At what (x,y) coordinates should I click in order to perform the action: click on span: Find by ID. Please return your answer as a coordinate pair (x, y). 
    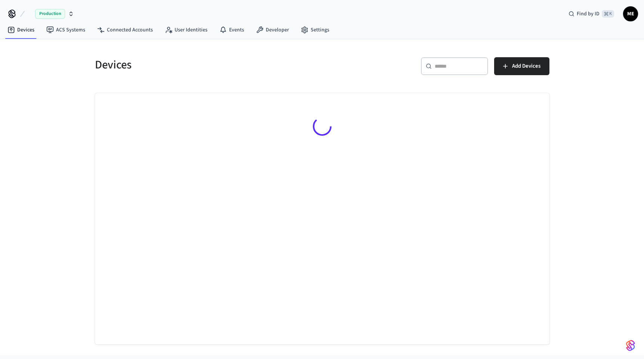
    Looking at the image, I should click on (588, 14).